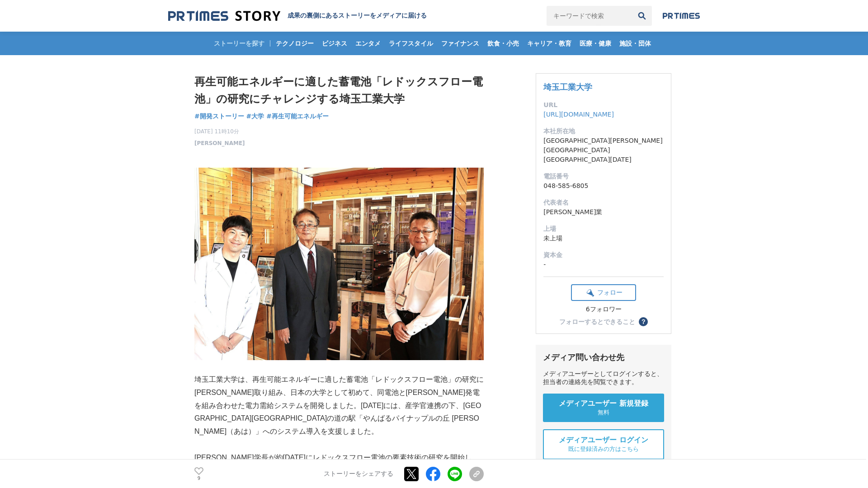  Describe the element at coordinates (549, 43) in the screenshot. I see `span: キャリア・教育` at that location.